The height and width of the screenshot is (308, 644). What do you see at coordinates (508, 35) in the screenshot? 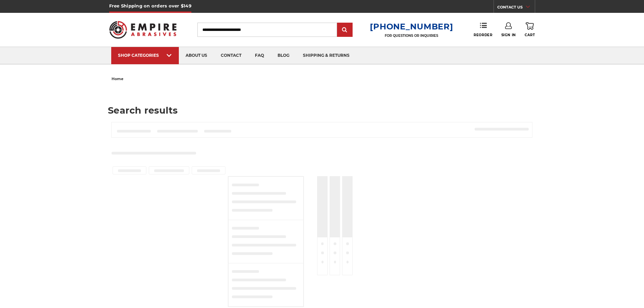
I see `span: Sign In` at bounding box center [508, 35].